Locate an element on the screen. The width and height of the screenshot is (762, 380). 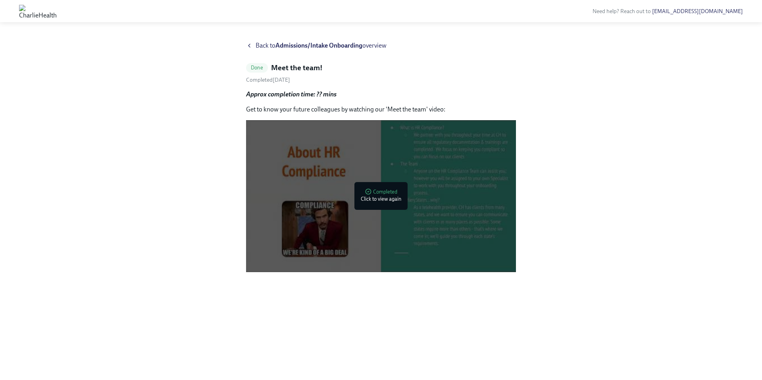
span: Friday, August 22nd 2025, 1:21 pm is located at coordinates (268, 80).